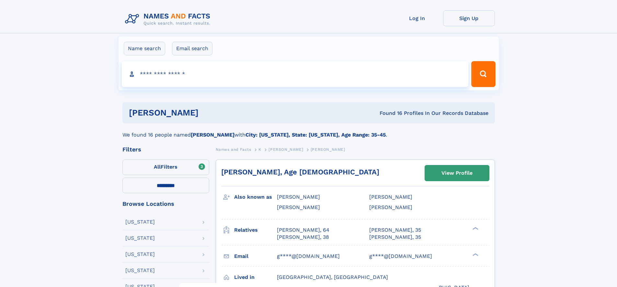  What do you see at coordinates (166, 204) in the screenshot?
I see `div: Browse Locations` at bounding box center [166, 204].